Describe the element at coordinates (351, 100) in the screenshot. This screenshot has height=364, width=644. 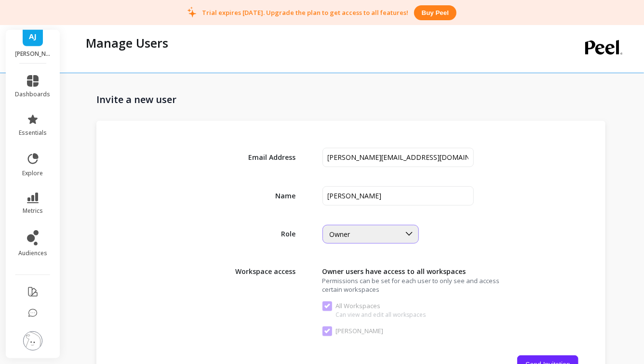
I see `h1: Invite a new user` at that location.